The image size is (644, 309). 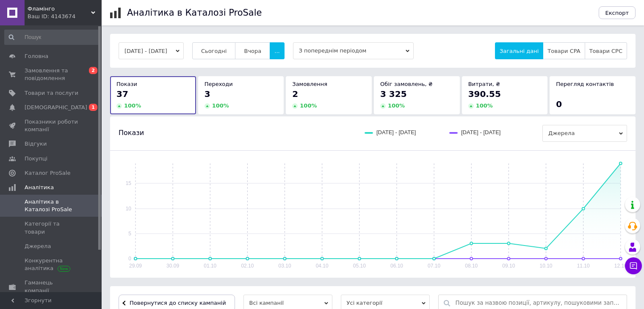 What do you see at coordinates (617, 12) in the screenshot?
I see `button: Експорт` at bounding box center [617, 12].